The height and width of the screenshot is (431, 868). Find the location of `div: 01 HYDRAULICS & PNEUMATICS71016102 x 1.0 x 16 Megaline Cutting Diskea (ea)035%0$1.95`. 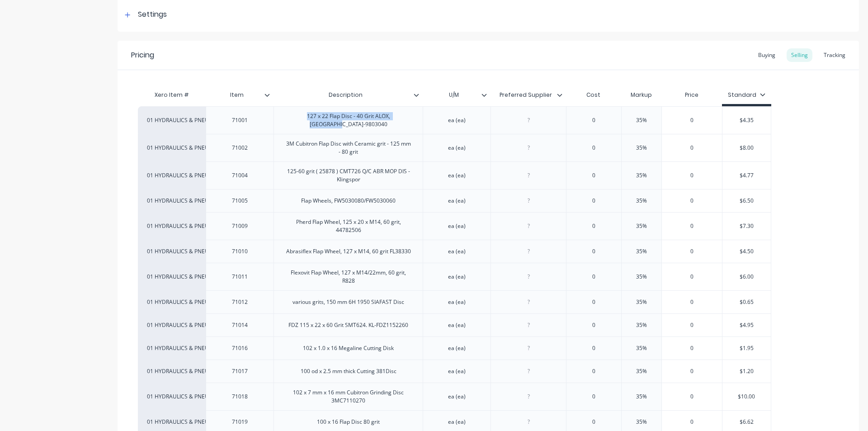

div: 01 HYDRAULICS & PNEUMATICS71016102 x 1.0 x 16 Megaline Cutting Diskea (ea)035%0$1.95 is located at coordinates (454, 348).